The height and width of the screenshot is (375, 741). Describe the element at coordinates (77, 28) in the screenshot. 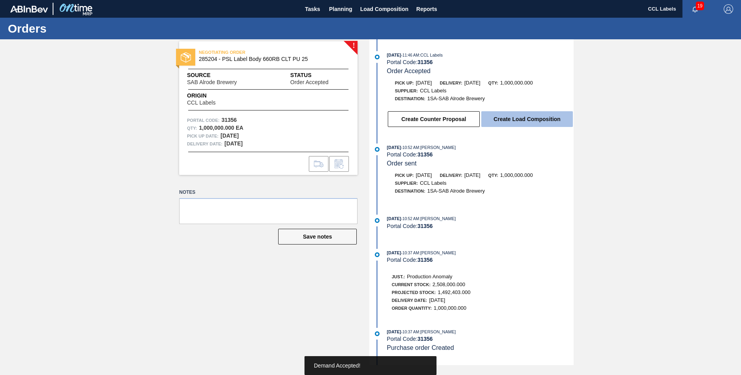

I see `h1: Orders` at that location.